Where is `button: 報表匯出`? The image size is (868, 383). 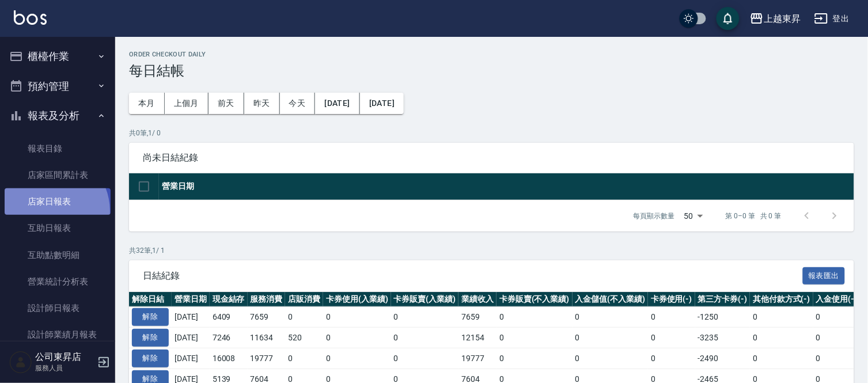 button: 報表匯出 is located at coordinates (824, 276).